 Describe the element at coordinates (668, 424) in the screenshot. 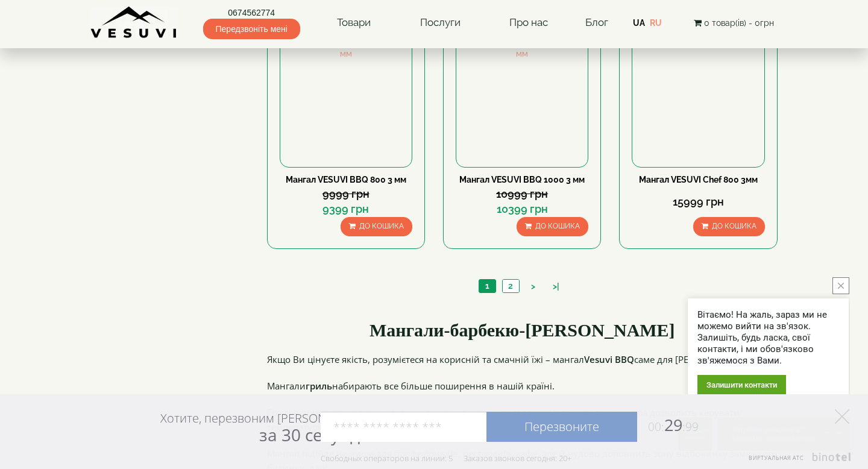

I see `span: 29` at that location.